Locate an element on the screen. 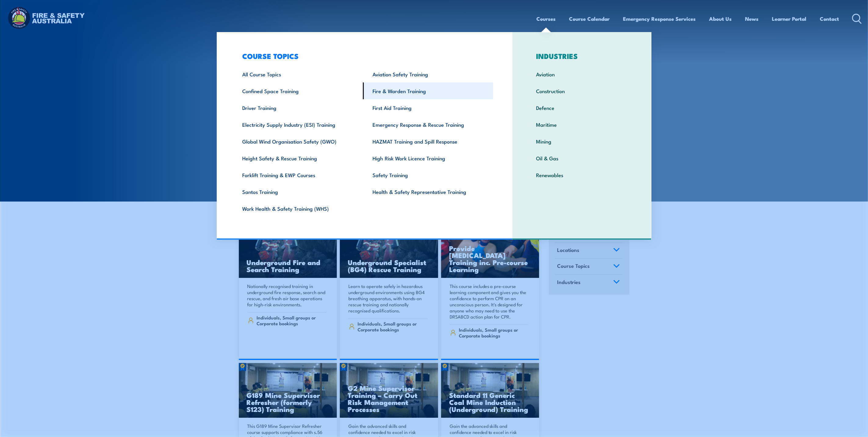 Image resolution: width=868 pixels, height=437 pixels. h3: COURSE TOPICS is located at coordinates (363, 56).